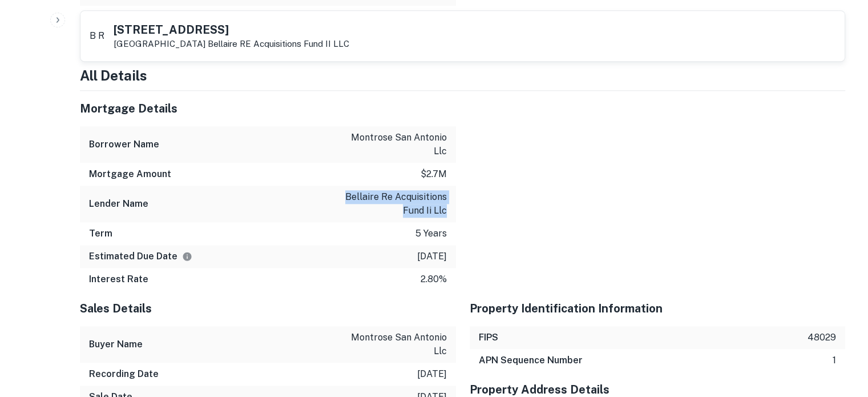 The image size is (868, 397). Describe the element at coordinates (434, 280) in the screenshot. I see `p: 2.80%` at that location.